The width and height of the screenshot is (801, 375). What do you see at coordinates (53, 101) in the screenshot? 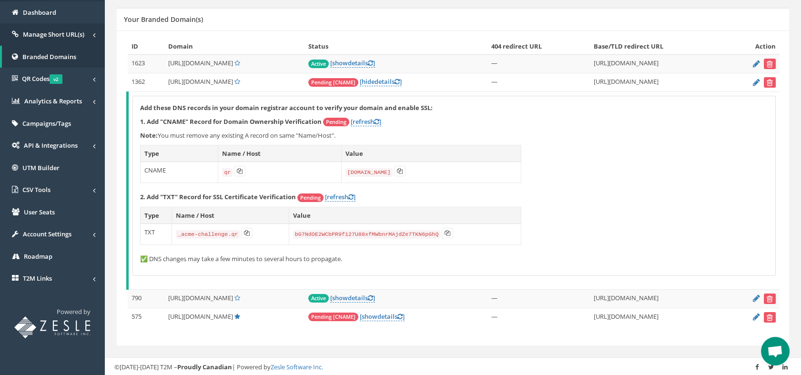
I see `span: Analytics & Reports` at bounding box center [53, 101].